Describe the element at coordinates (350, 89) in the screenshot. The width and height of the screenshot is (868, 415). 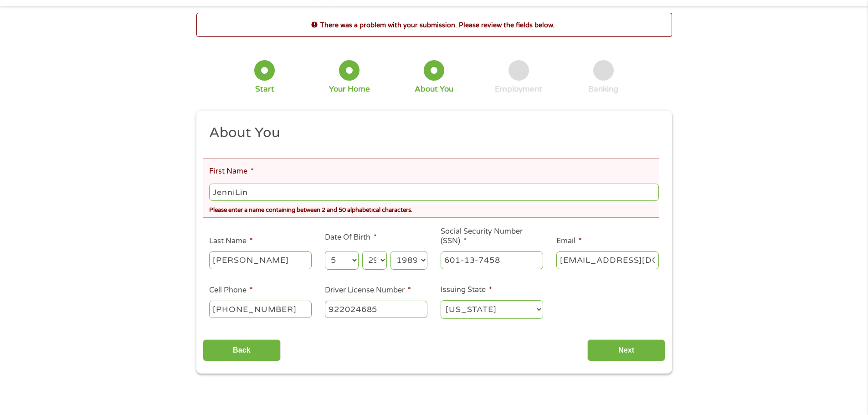
I see `div: Your Home` at that location.